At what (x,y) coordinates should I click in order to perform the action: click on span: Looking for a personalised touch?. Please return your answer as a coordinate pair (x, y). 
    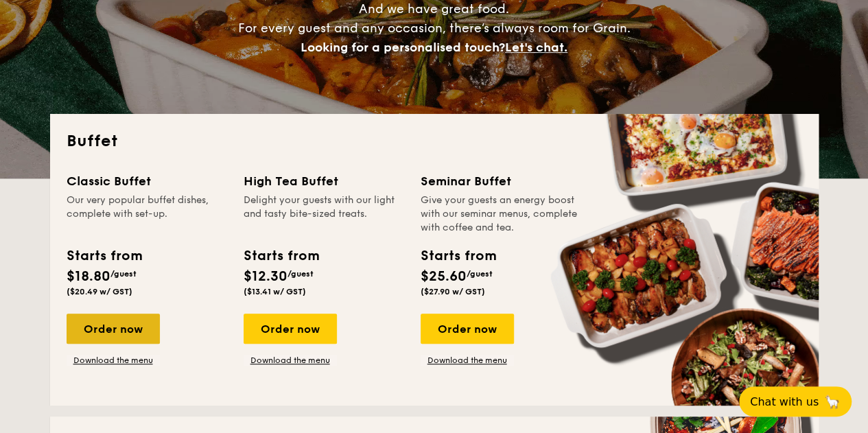
    Looking at the image, I should click on (403, 48).